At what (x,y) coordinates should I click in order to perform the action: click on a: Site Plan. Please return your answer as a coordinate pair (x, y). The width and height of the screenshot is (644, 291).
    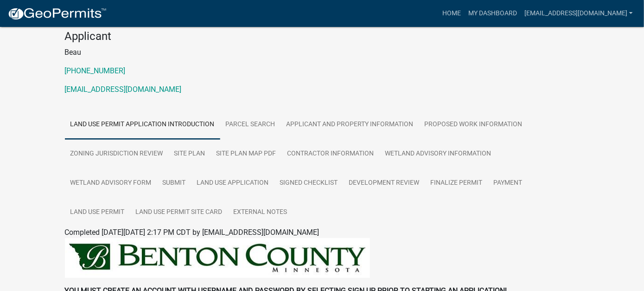
    Looking at the image, I should click on (189, 154).